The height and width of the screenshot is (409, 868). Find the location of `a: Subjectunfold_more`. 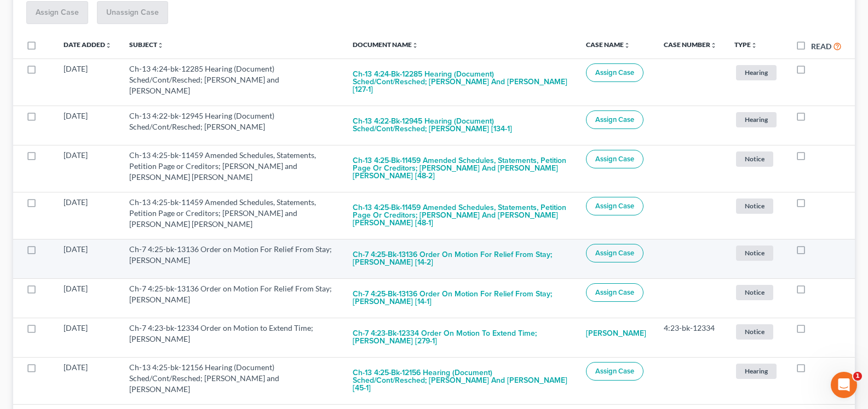

a: Subjectunfold_more is located at coordinates (146, 44).